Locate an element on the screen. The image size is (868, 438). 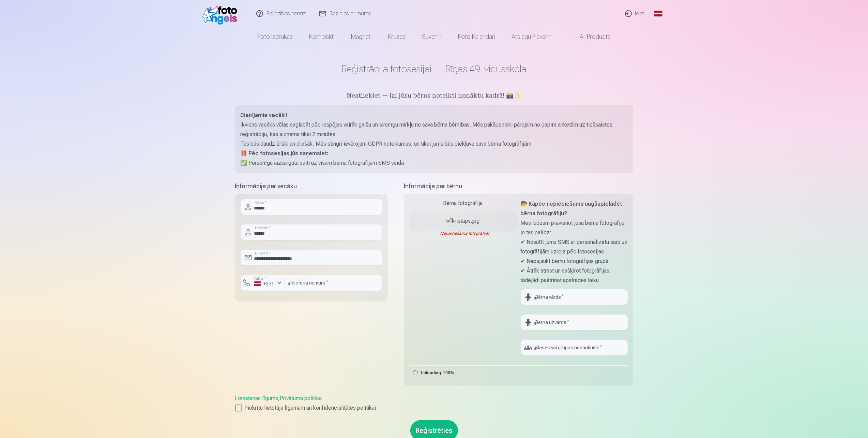
label: Valsts is located at coordinates (260, 278).